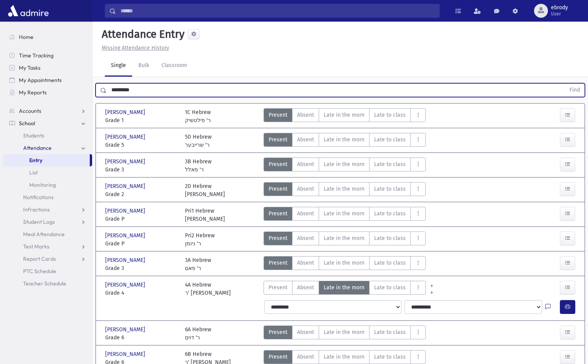 The height and width of the screenshot is (364, 588). What do you see at coordinates (40, 271) in the screenshot?
I see `span: PTC Schedule` at bounding box center [40, 271].